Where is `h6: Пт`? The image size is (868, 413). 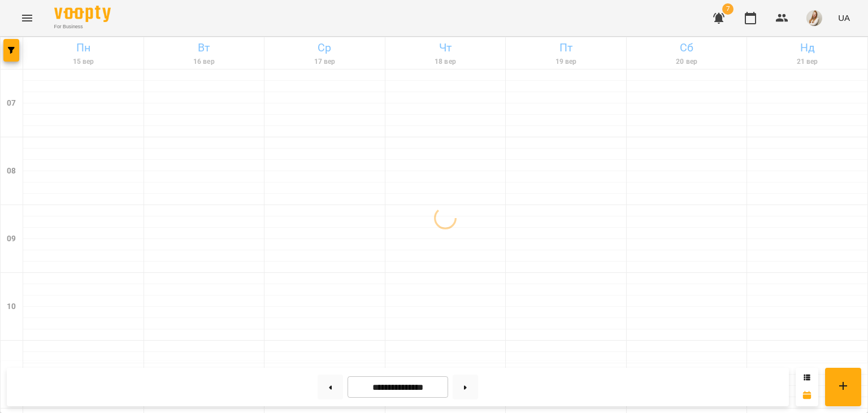 h6: Пт is located at coordinates (566, 47).